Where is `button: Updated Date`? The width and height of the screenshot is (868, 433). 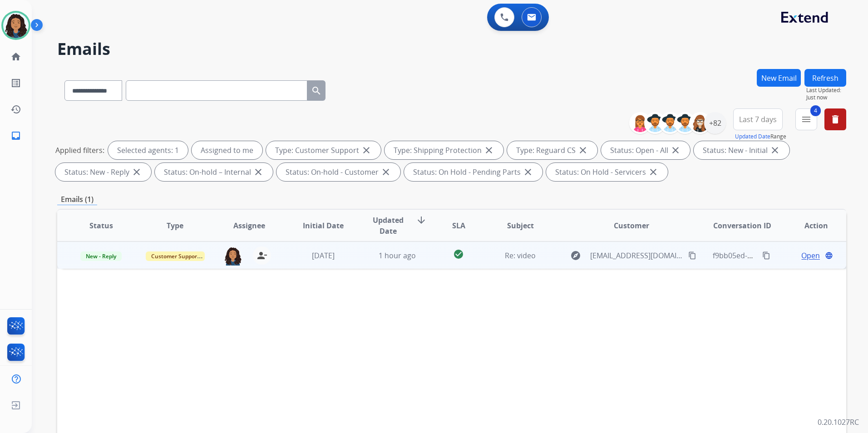 button: Updated Date is located at coordinates (753, 137).